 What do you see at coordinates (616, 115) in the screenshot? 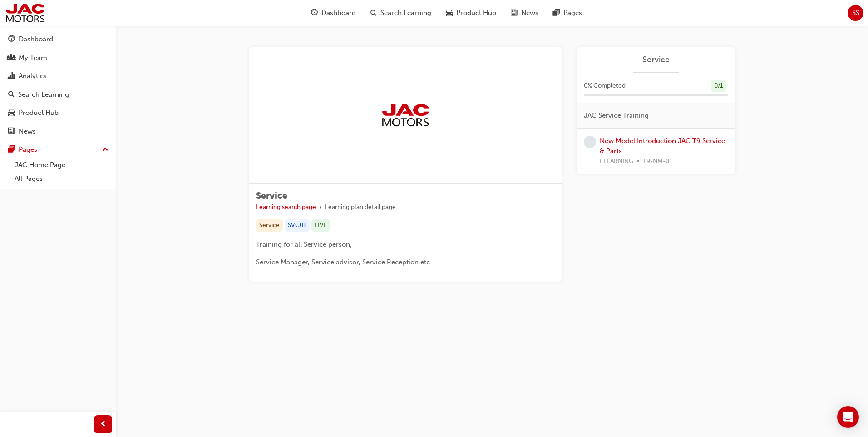
I see `span: JAC Service Training` at bounding box center [616, 115].